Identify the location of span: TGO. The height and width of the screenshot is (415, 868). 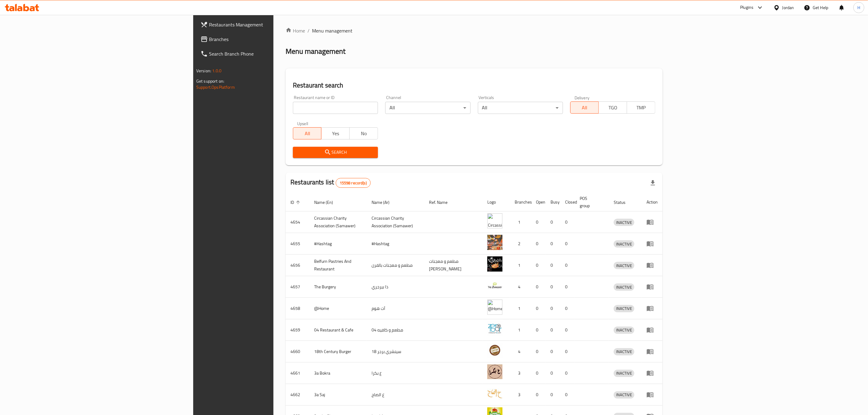
(613, 107).